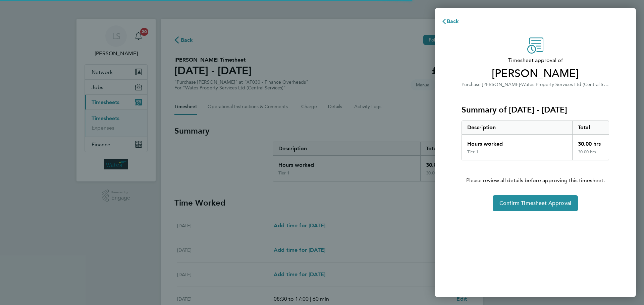  What do you see at coordinates (517, 128) in the screenshot?
I see `div: Description` at bounding box center [517, 128].